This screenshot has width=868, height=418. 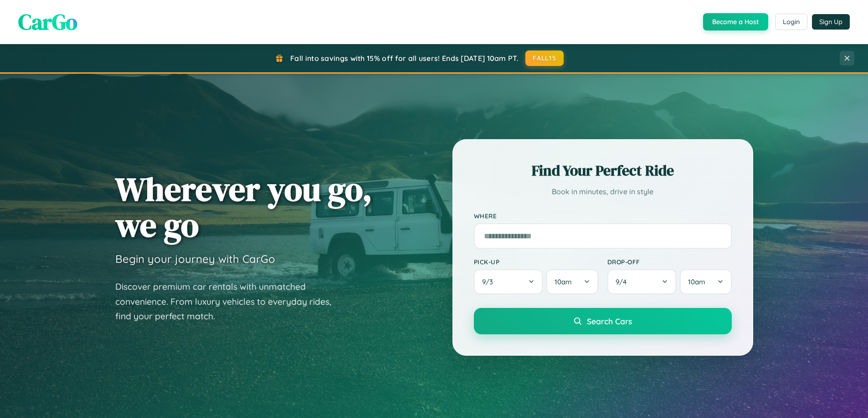 What do you see at coordinates (623, 281) in the screenshot?
I see `span: 9 / 4` at bounding box center [623, 281].